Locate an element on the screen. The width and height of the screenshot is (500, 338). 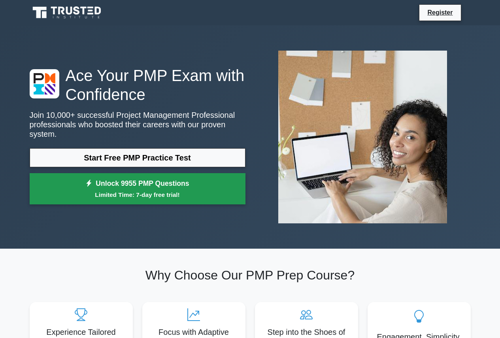
h1: Ace Your PMP Exam with Confidence is located at coordinates (137, 85).